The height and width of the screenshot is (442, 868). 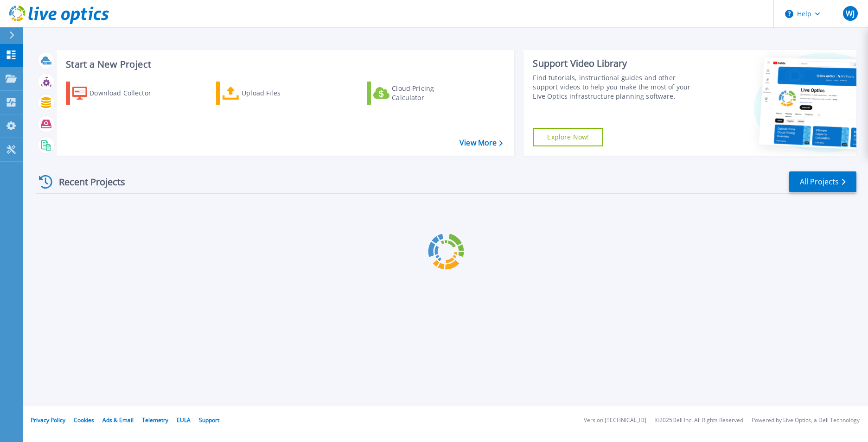 I want to click on a: View More, so click(x=481, y=143).